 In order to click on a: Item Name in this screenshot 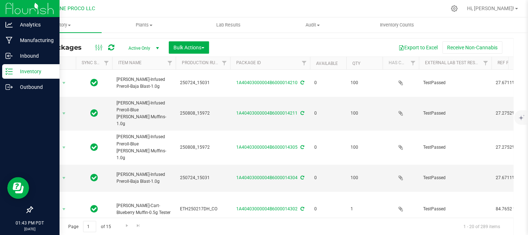, I will do `click(130, 63)`.